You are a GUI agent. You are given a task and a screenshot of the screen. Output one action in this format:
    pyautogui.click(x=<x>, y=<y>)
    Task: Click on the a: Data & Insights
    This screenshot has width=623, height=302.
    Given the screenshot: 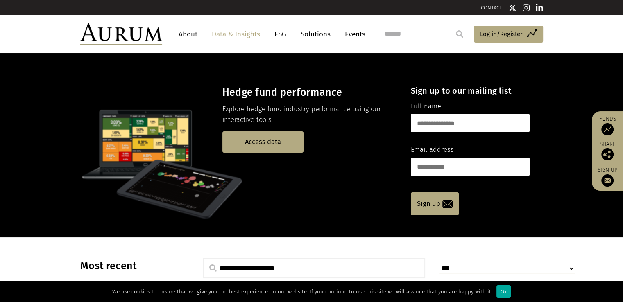 What is the action you would take?
    pyautogui.click(x=236, y=34)
    